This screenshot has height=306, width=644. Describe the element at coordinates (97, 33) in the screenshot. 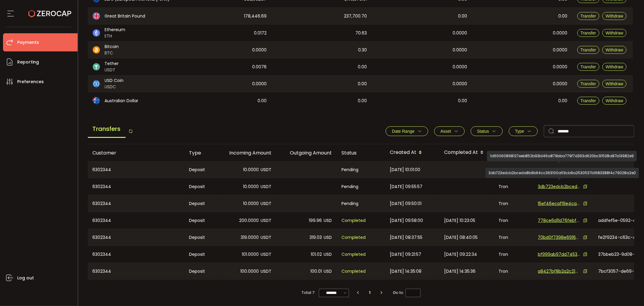

I see `img: eth_portfolio.svg` at that location.